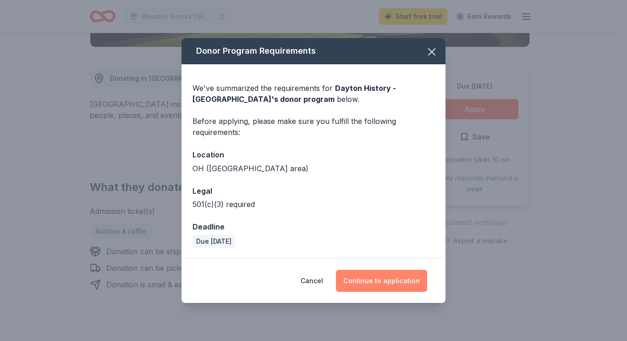  I want to click on div: 501(c)(3) required, so click(314, 204).